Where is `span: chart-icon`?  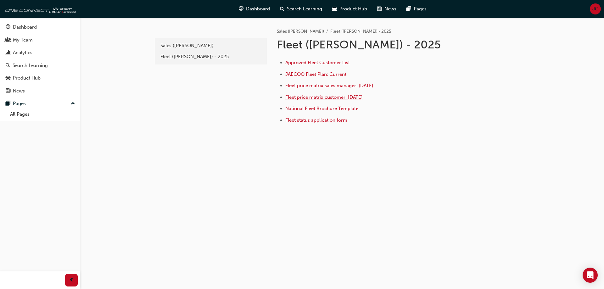 span: chart-icon is located at coordinates (8, 53).